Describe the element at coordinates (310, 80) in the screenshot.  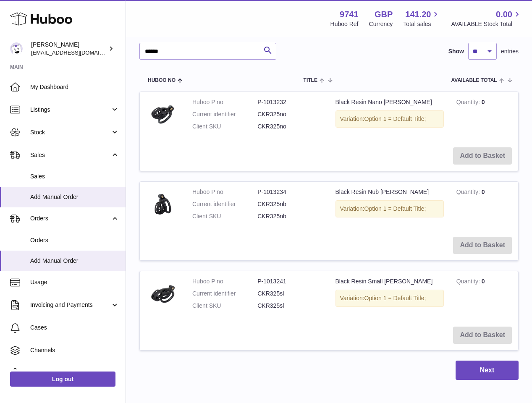
I see `span: Title` at that location.